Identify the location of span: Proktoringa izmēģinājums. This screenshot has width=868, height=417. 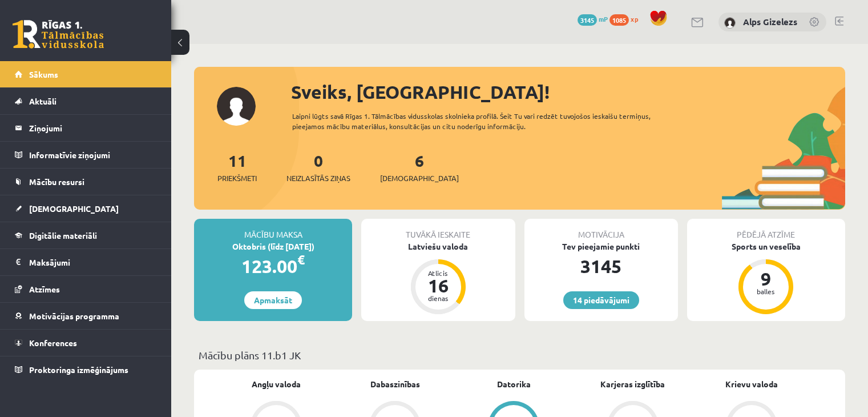
(79, 369).